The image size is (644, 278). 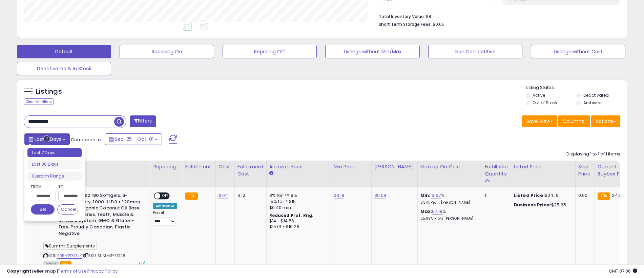 I want to click on button: Repricing On, so click(x=167, y=52).